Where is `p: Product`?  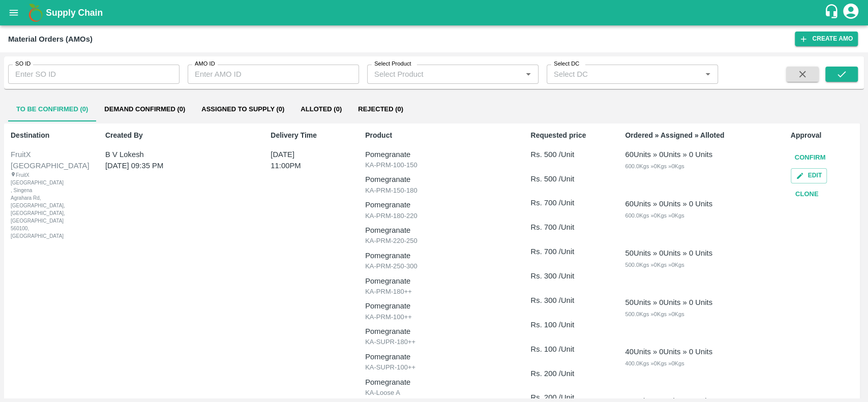 p: Product is located at coordinates (434, 135).